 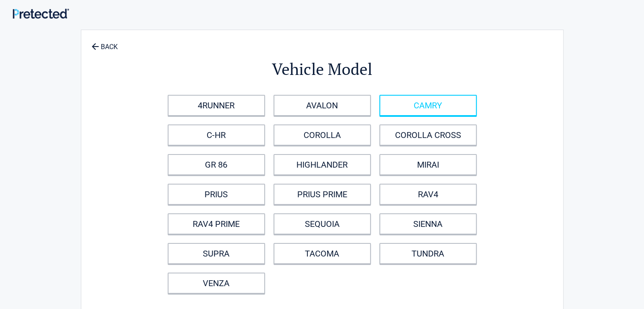 I want to click on a: RAV4, so click(x=429, y=194).